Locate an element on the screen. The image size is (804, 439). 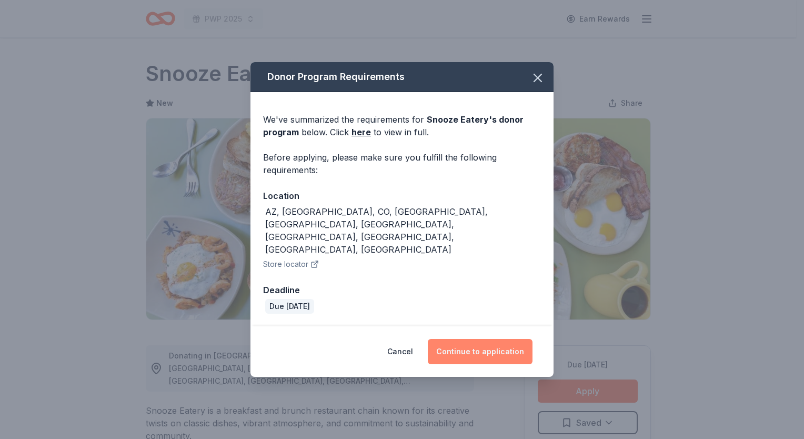
a: here is located at coordinates (361, 132).